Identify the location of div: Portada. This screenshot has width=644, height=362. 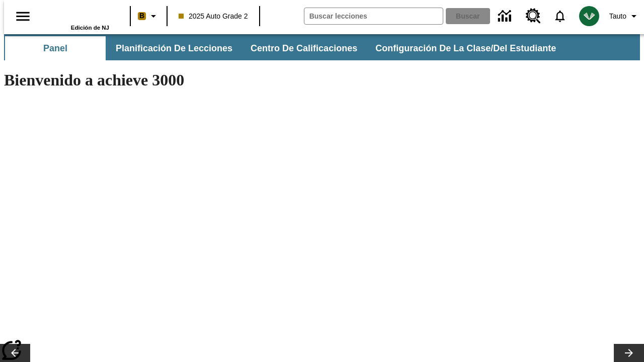
(77, 17).